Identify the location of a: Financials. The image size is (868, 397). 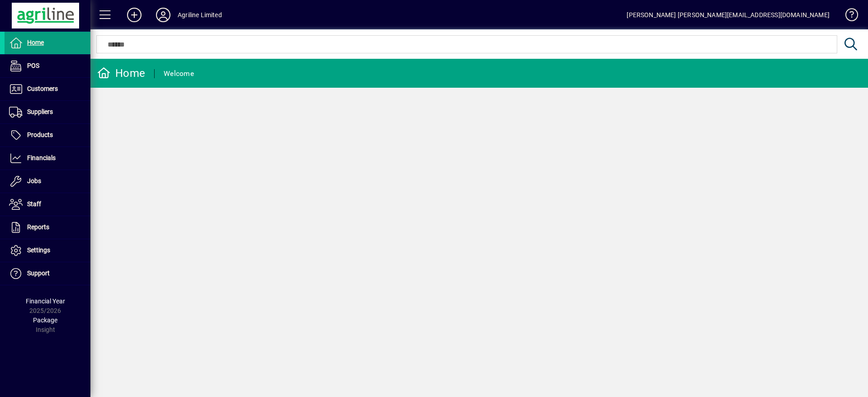
(48, 158).